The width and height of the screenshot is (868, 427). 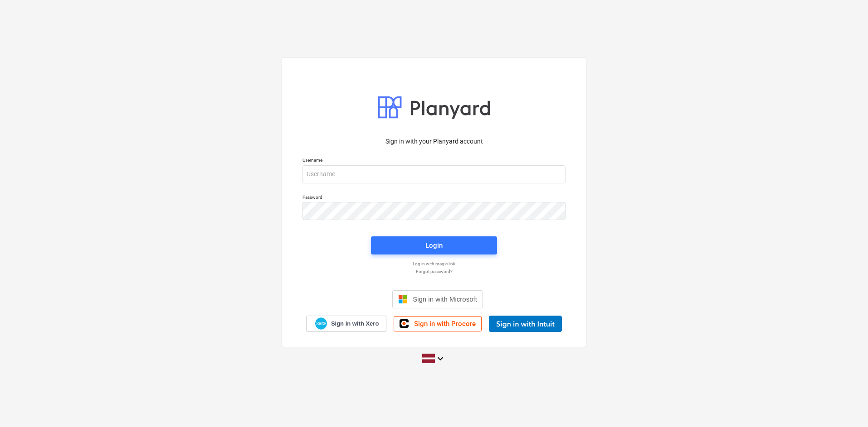 What do you see at coordinates (445, 324) in the screenshot?
I see `span: Sign in with Procore` at bounding box center [445, 324].